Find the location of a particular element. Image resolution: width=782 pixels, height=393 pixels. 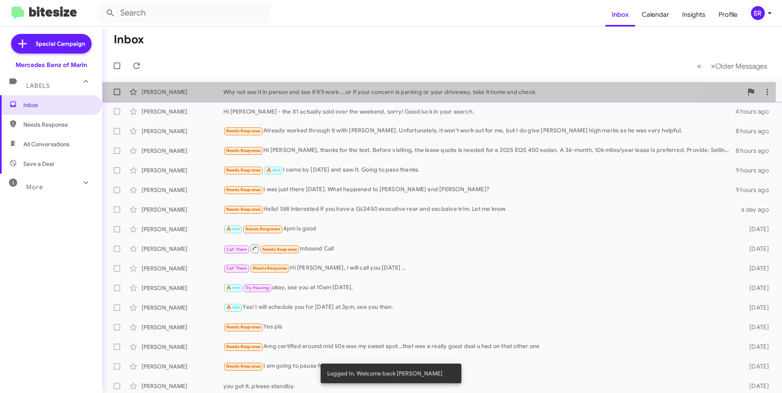

span: Special Campaign is located at coordinates (60, 44).